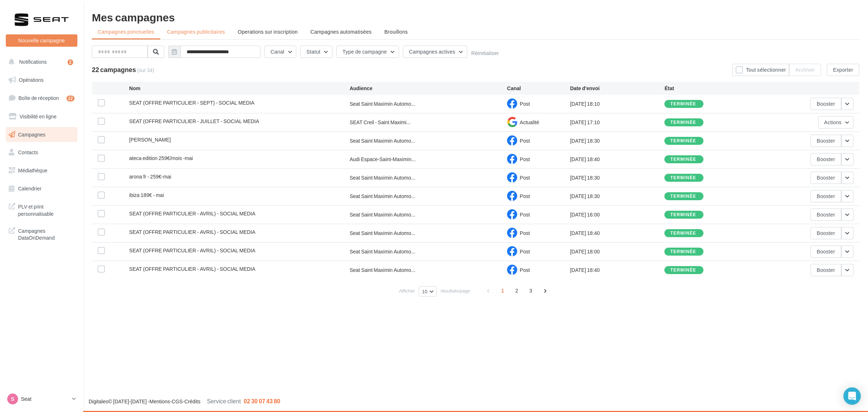 This screenshot has height=412, width=868. I want to click on p: Seat, so click(45, 399).